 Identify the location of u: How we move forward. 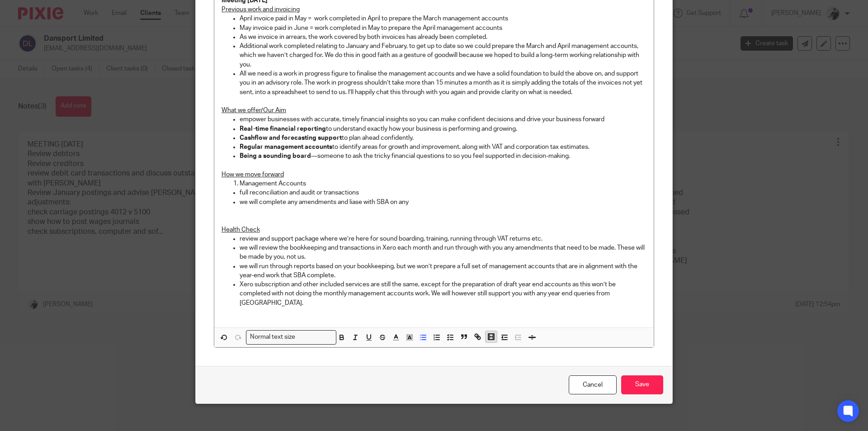
(253, 174).